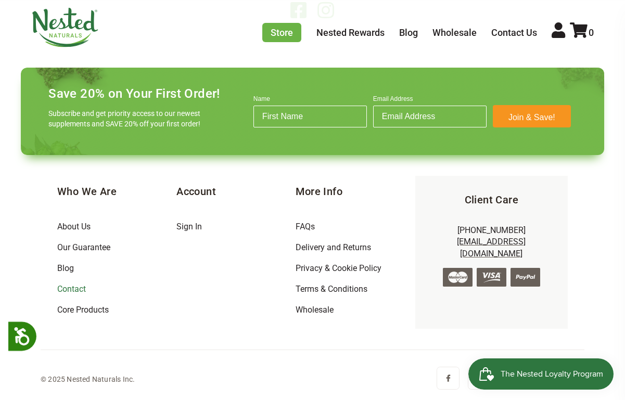 The height and width of the screenshot is (400, 625). Describe the element at coordinates (350, 32) in the screenshot. I see `a: Nested Rewards` at that location.